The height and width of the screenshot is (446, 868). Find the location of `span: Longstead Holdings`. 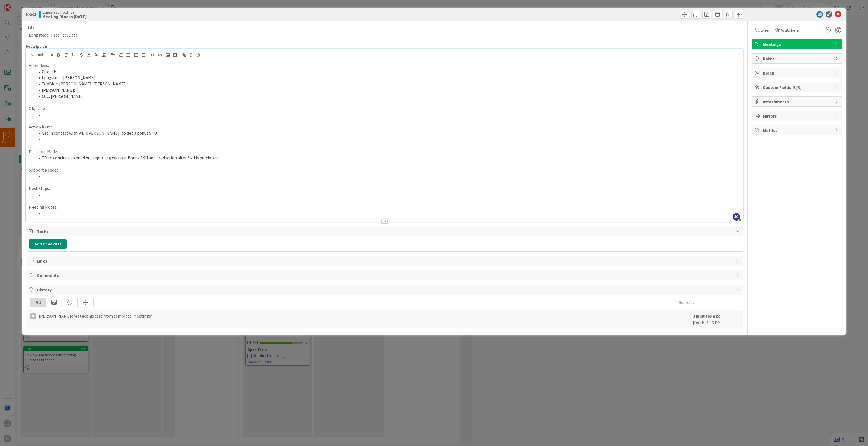

span: Longstead Holdings is located at coordinates (64, 12).